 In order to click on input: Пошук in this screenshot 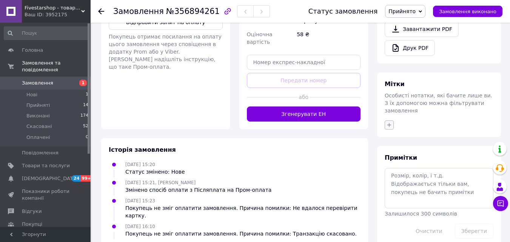, I will do `click(46, 33)`.